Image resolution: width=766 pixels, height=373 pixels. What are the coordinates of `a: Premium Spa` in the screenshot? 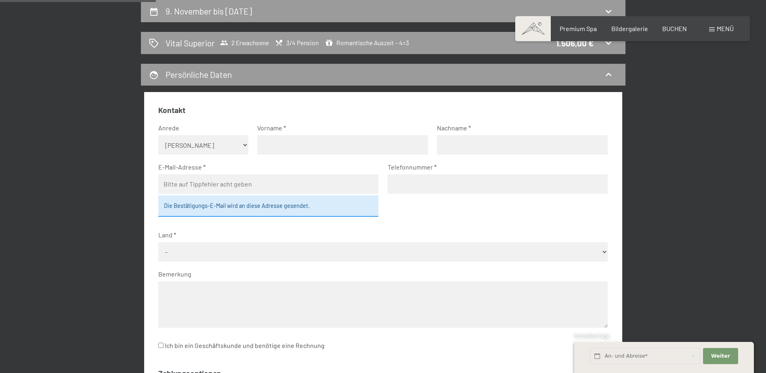 It's located at (578, 28).